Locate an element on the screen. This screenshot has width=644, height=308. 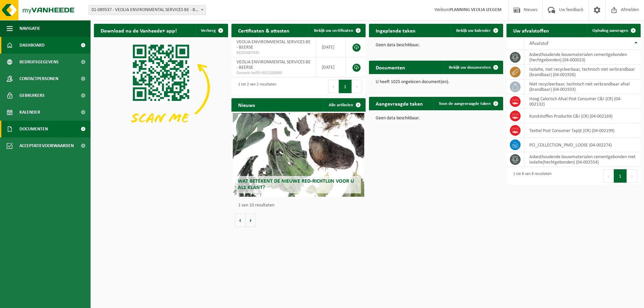
span: Bekijk uw kalender is located at coordinates (473, 31).